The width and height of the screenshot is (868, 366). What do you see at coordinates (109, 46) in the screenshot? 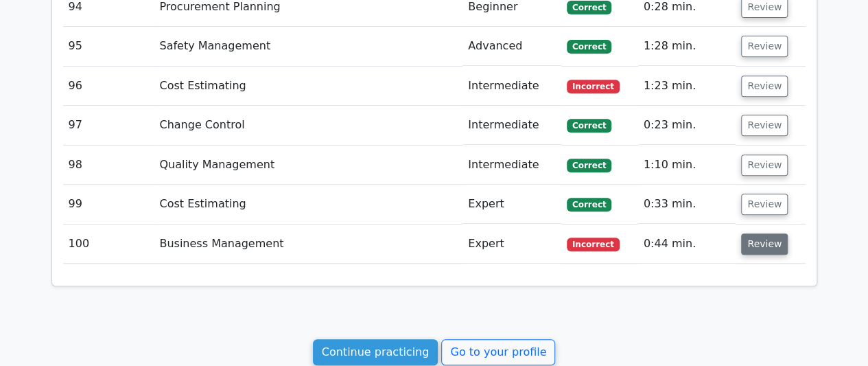
I see `td: 95` at bounding box center [109, 46].